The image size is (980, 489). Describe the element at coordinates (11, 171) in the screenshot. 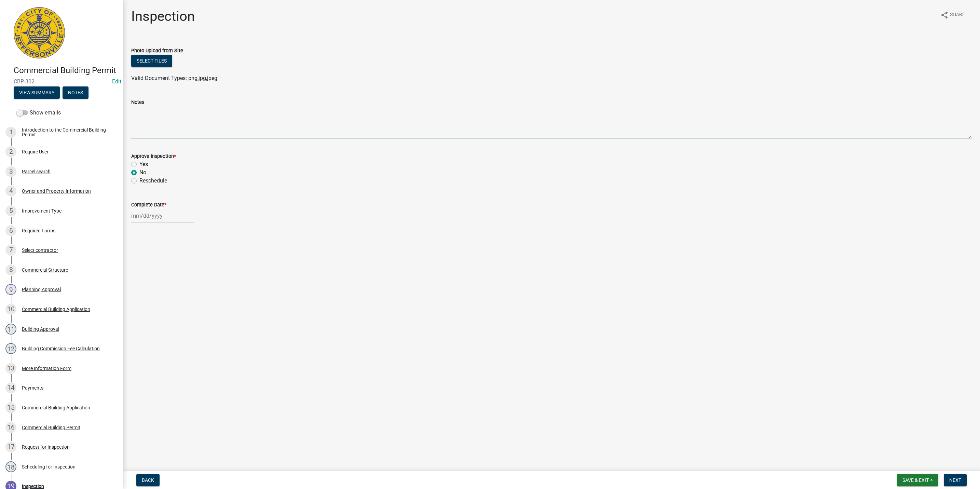

I see `div: 3` at that location.